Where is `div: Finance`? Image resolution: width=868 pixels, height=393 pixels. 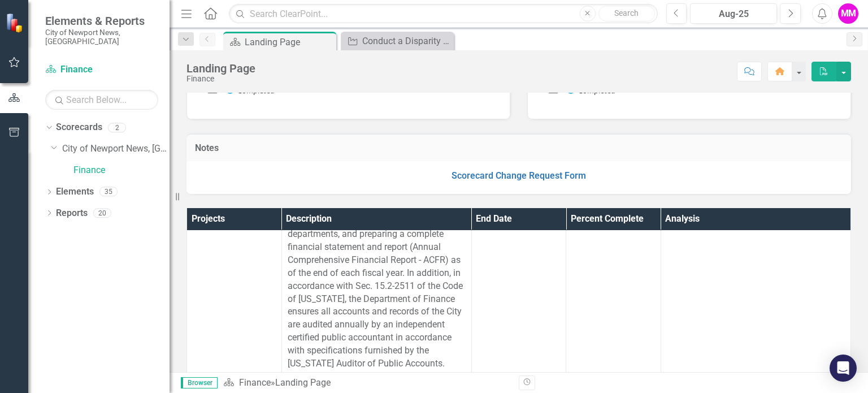 div: Finance is located at coordinates (221, 78).